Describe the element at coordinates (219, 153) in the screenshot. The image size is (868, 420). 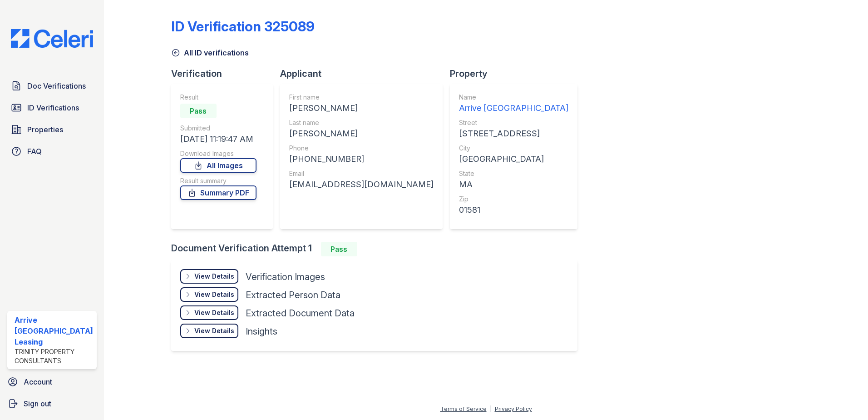
I see `div: Download Images` at that location.